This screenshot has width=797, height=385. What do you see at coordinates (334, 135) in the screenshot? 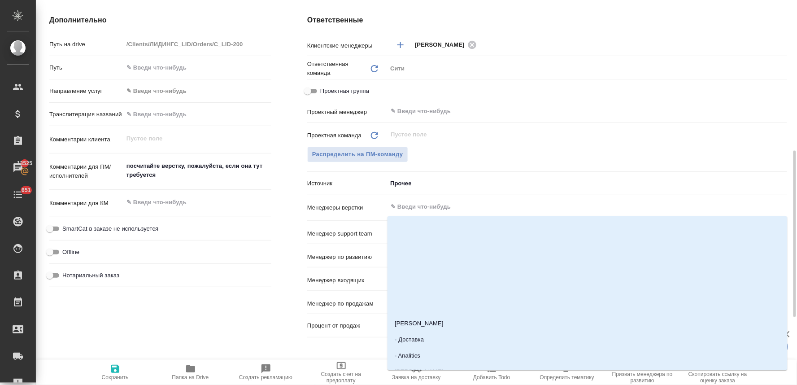
I see `p: Проектная команда` at bounding box center [334, 135].